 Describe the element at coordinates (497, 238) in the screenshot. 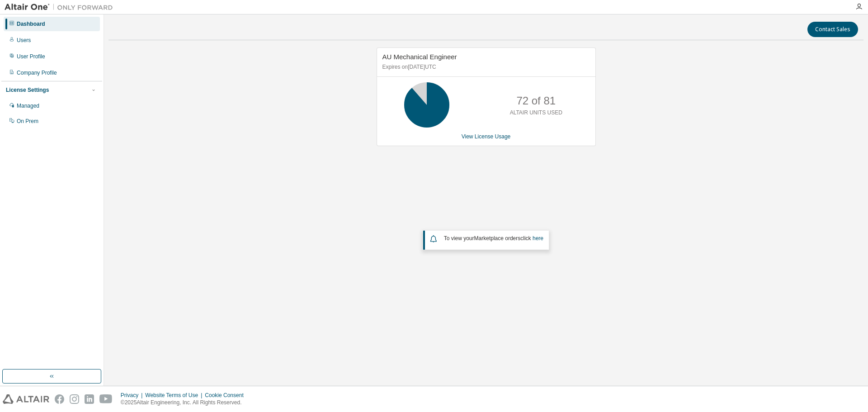

I see `em: Marketplace orders` at that location.